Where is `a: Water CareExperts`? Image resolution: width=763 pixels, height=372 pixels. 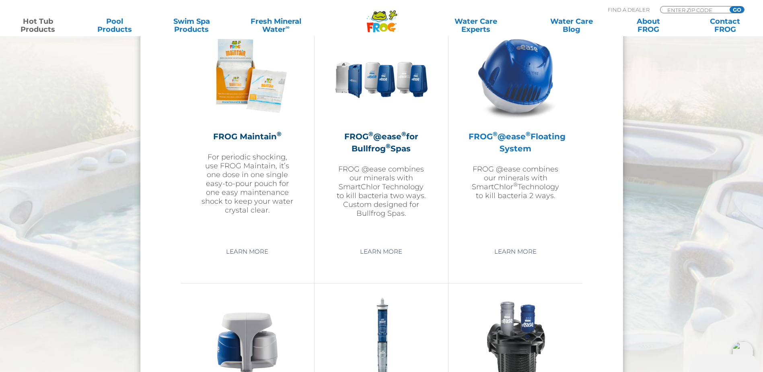
a: Water CareExperts is located at coordinates (476, 25).